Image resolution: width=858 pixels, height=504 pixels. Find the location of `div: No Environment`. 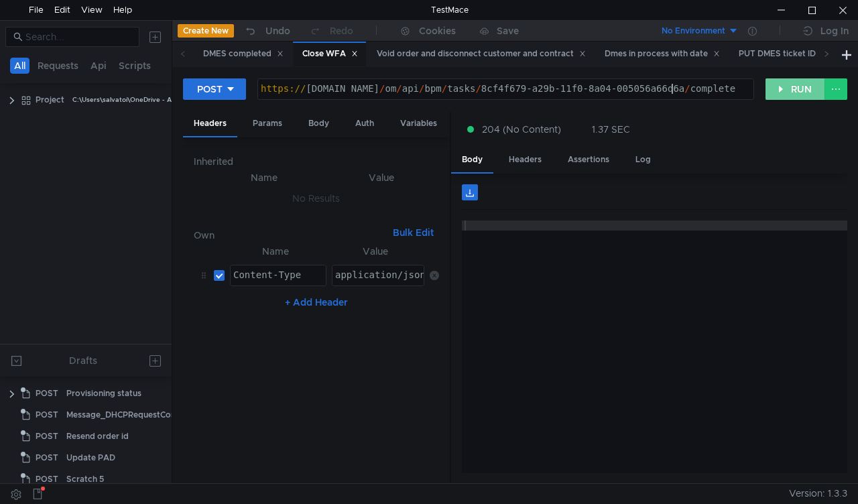

div: No Environment is located at coordinates (693, 31).